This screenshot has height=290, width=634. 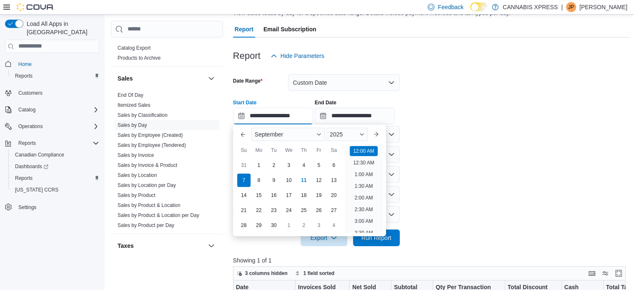 I want to click on li: 1:30 AM, so click(x=364, y=186).